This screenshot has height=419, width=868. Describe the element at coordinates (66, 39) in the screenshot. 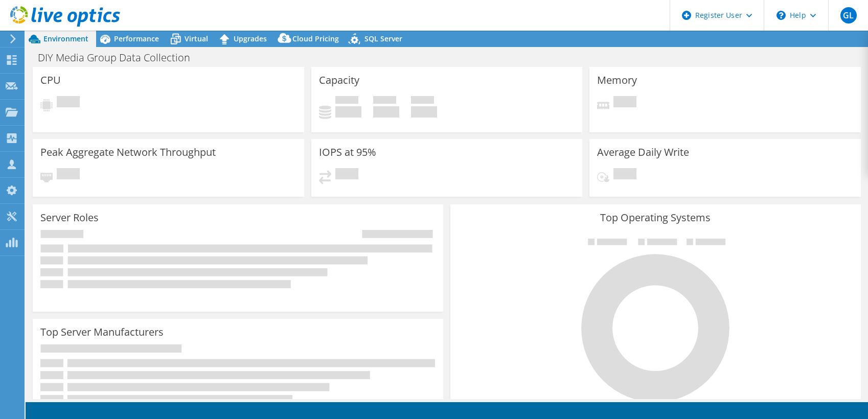

I see `span: Environment` at that location.